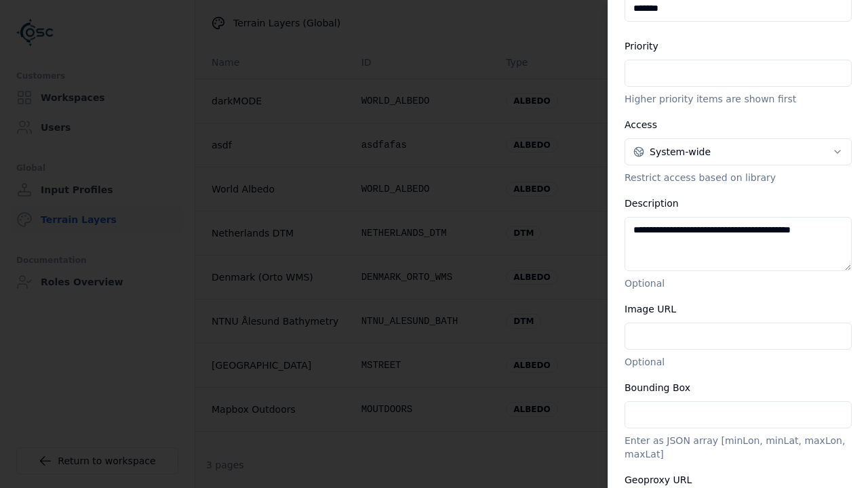  Describe the element at coordinates (738, 99) in the screenshot. I see `p: Higher priority items are shown first` at that location.